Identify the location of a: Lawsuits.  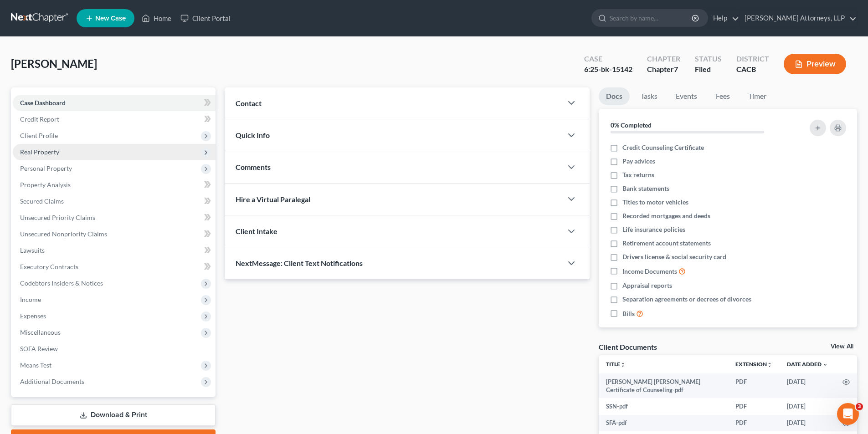
(114, 250).